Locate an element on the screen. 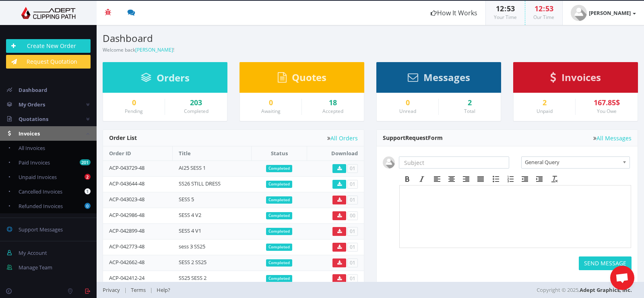 The image size is (644, 298). a: ACP-042986-48 is located at coordinates (127, 215).